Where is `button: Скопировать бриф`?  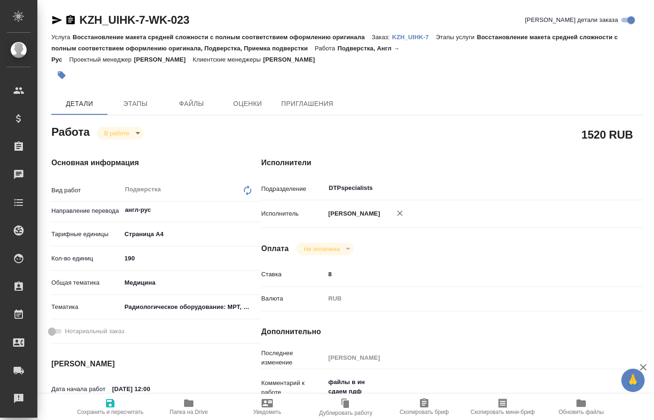 button: Скопировать бриф is located at coordinates (424, 407).